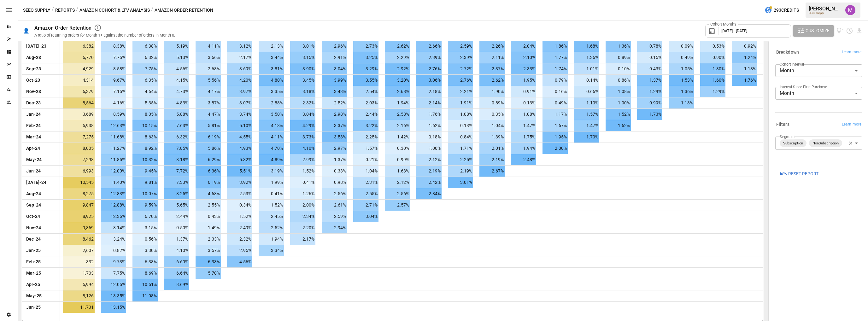  What do you see at coordinates (208, 92) in the screenshot?
I see `span: 4.17%` at bounding box center [208, 92].